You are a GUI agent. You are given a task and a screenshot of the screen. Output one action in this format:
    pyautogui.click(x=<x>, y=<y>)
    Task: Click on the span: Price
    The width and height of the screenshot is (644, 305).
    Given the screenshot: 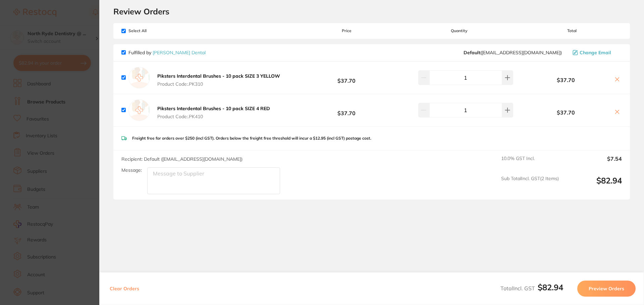 What is the action you would take?
    pyautogui.click(x=346, y=30)
    